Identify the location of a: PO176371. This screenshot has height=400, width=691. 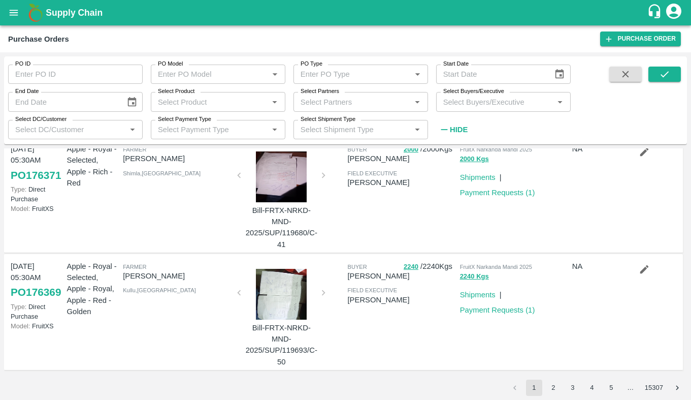
(36, 175).